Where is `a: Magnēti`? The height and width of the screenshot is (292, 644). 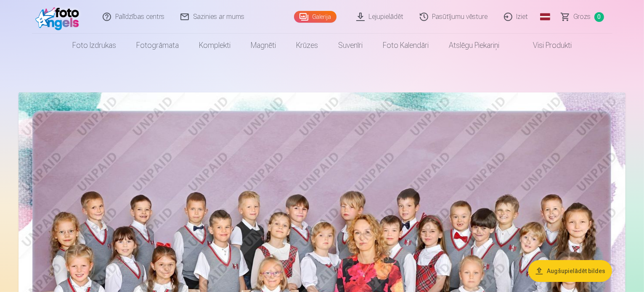 a: Magnēti is located at coordinates (263, 46).